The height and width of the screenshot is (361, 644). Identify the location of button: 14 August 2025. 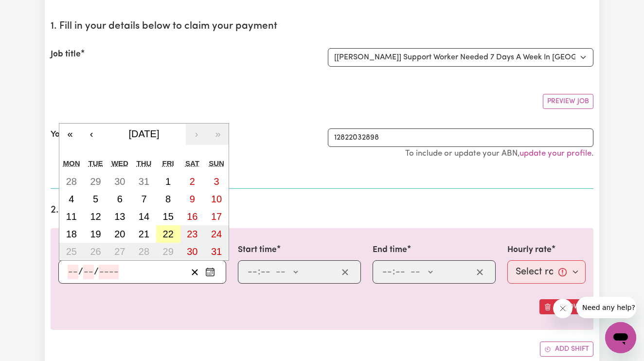
(144, 217).